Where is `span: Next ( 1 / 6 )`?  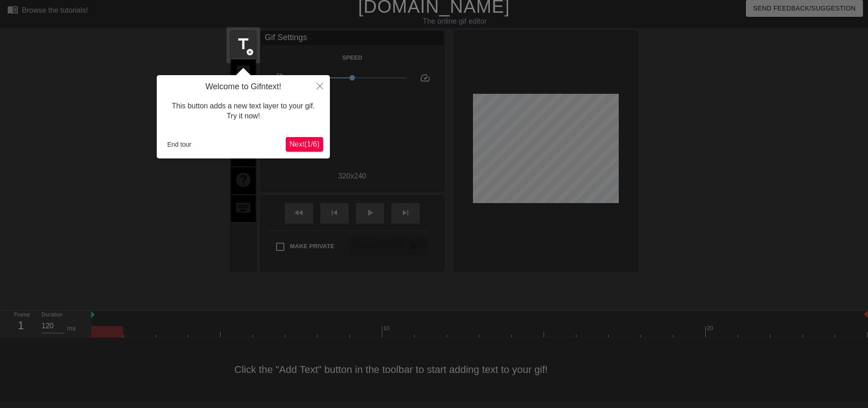 span: Next ( 1 / 6 ) is located at coordinates (304, 144).